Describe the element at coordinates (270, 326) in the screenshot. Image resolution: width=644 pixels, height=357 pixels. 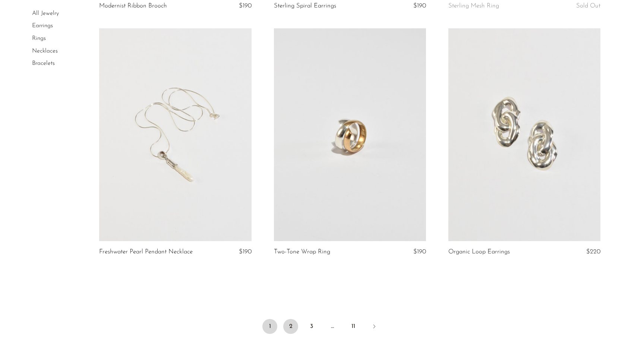
I see `span: 1` at that location.